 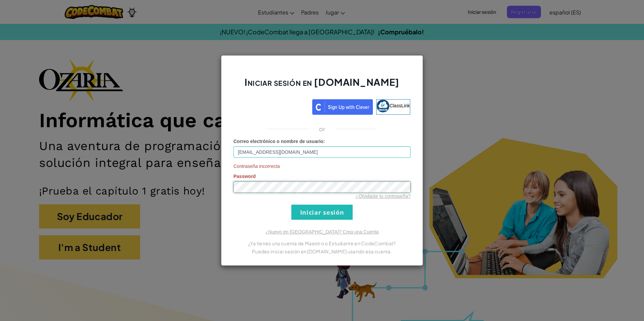 I want to click on input: Iniciar sesión, so click(x=322, y=212).